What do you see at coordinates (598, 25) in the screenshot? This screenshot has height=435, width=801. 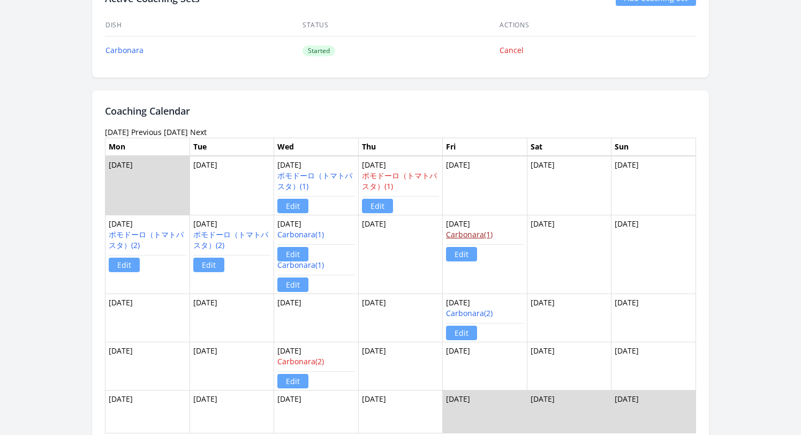 I see `th: Actions` at bounding box center [598, 25].